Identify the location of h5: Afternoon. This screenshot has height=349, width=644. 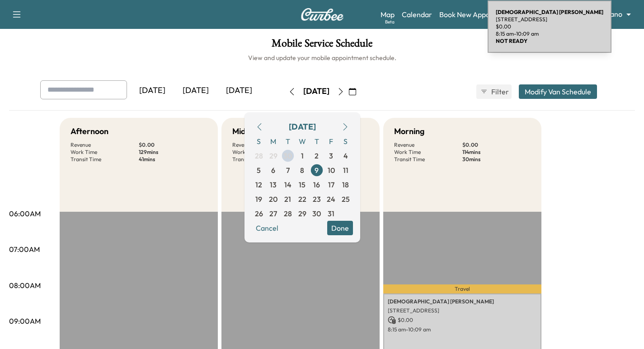
(90, 131).